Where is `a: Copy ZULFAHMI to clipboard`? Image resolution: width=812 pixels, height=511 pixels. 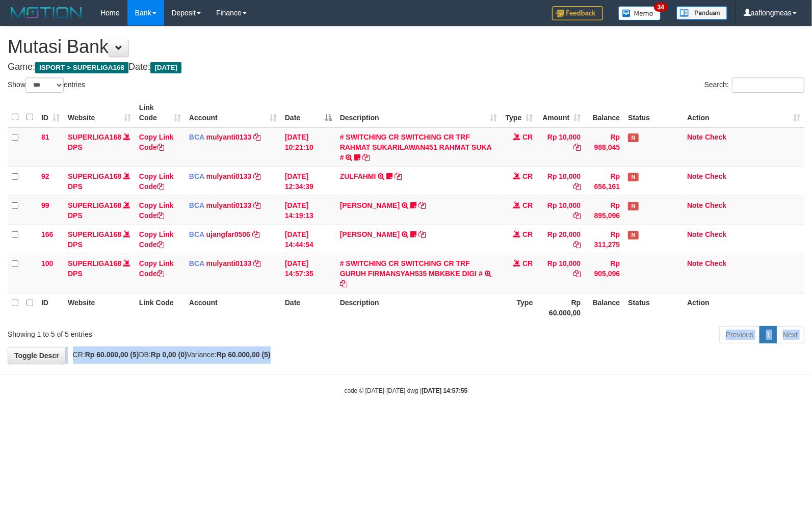 a: Copy ZULFAHMI to clipboard is located at coordinates (398, 176).